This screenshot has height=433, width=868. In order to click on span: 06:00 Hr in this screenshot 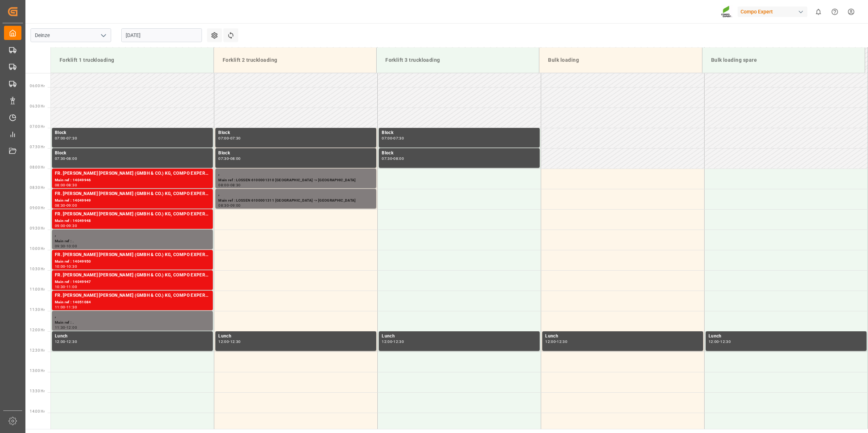, I will do `click(37, 85)`.